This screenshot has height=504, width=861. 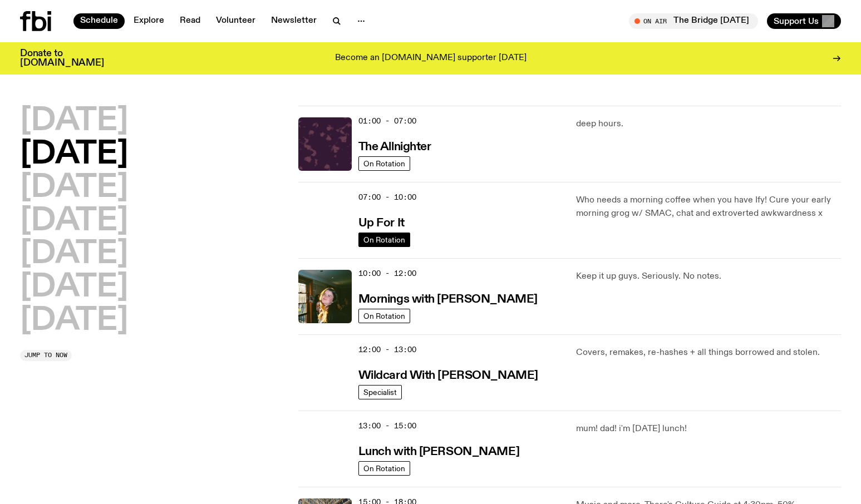 What do you see at coordinates (387, 197) in the screenshot?
I see `span: 07:00 - 10:00` at bounding box center [387, 197].